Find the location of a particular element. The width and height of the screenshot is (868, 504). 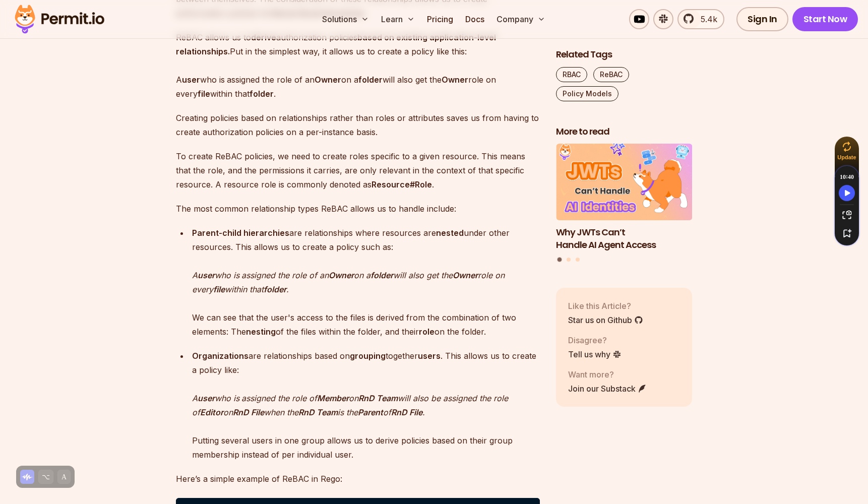

strong: role is located at coordinates (426, 332).